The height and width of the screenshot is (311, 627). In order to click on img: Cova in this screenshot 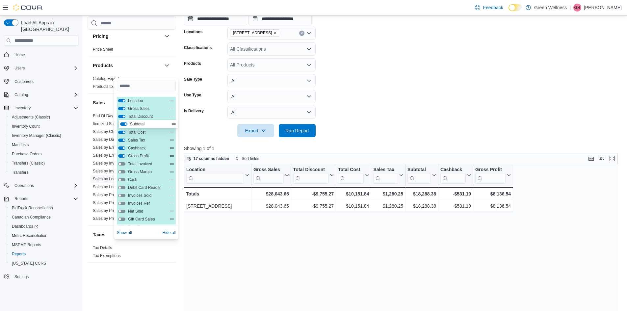, I will do `click(28, 8)`.